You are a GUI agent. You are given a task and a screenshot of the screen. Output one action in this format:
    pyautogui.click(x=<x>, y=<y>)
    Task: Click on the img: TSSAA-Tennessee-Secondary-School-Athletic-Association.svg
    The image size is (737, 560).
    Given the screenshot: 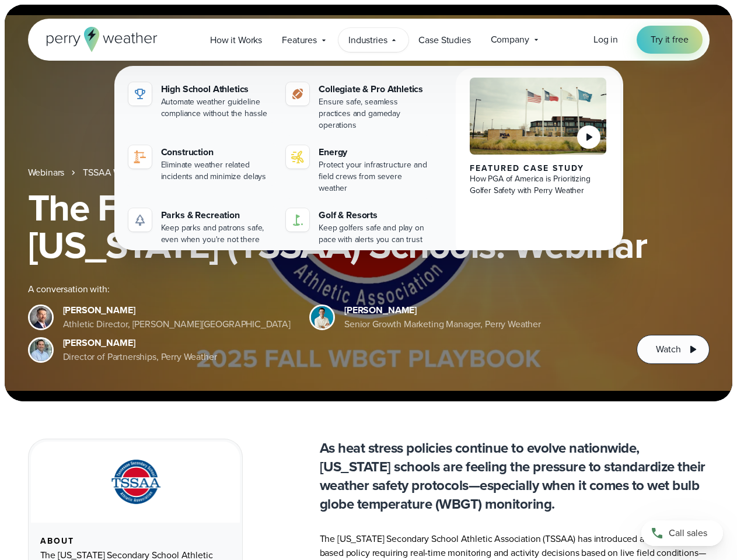 What is the action you would take?
    pyautogui.click(x=136, y=482)
    